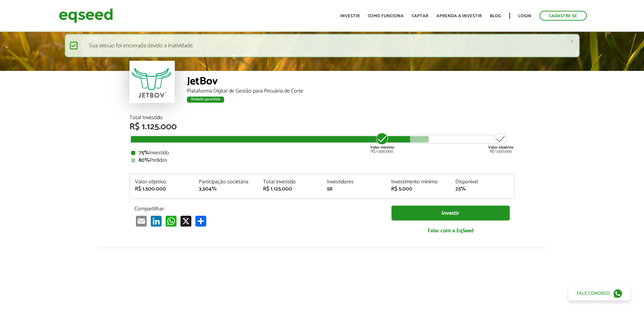 This screenshot has width=644, height=314. Describe the element at coordinates (201, 221) in the screenshot. I see `a: Compartilhar` at that location.